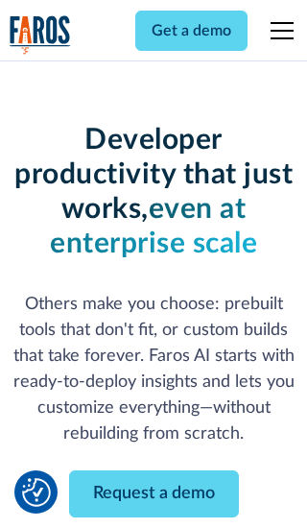  Describe the element at coordinates (40, 35) in the screenshot. I see `img: Logo of the analytics and reporting company Faros.` at that location.